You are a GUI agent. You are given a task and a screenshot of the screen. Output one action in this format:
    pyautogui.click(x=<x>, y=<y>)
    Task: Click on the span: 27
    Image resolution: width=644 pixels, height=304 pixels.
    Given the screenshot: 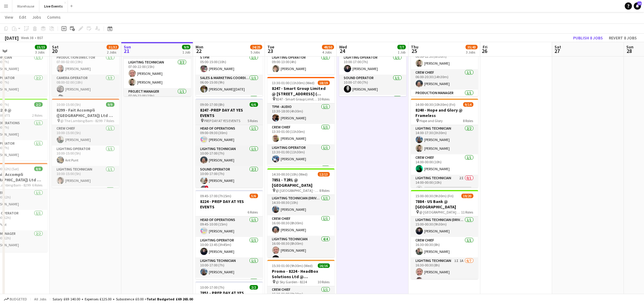 What is the action you would take?
    pyautogui.click(x=557, y=51)
    